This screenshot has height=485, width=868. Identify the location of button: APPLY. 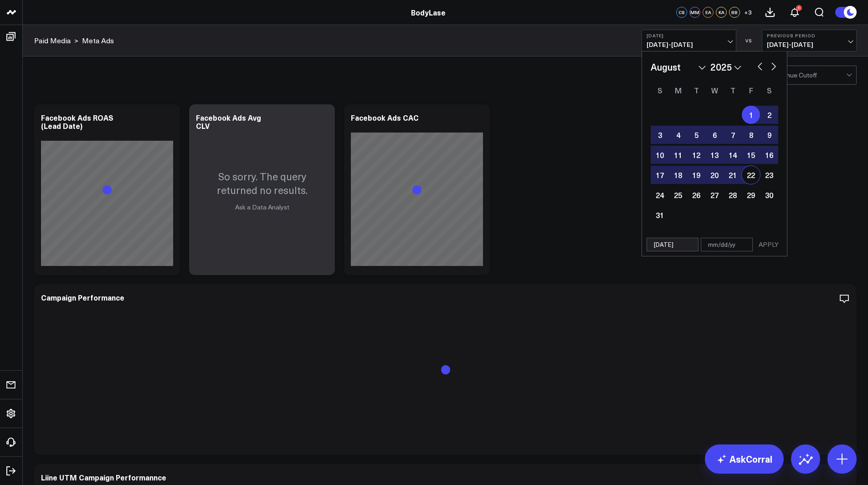
(769, 245).